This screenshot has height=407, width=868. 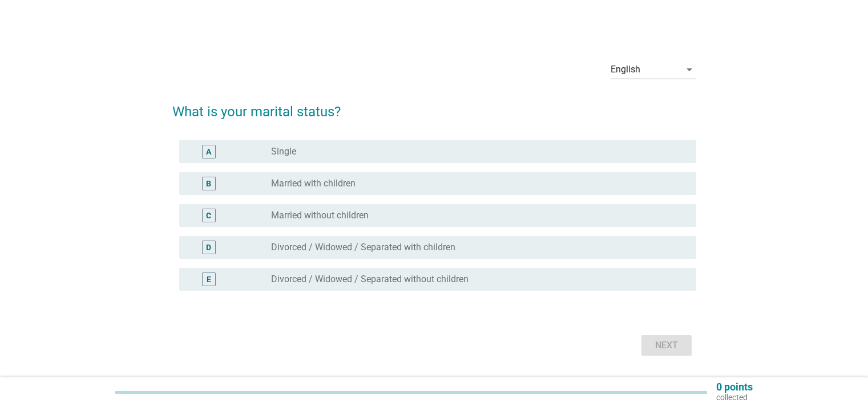 What do you see at coordinates (434, 106) in the screenshot?
I see `h2: What is your marital status?` at bounding box center [434, 106].